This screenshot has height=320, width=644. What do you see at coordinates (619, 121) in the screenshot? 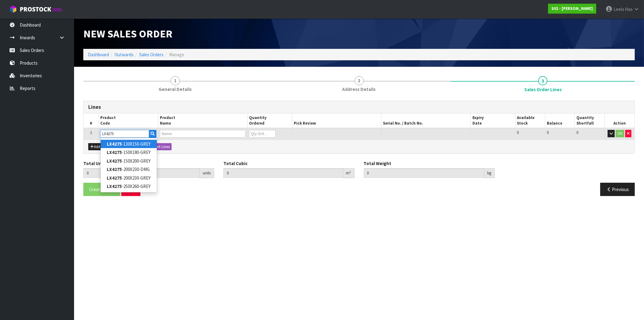
I see `th: Action` at bounding box center [619, 121].